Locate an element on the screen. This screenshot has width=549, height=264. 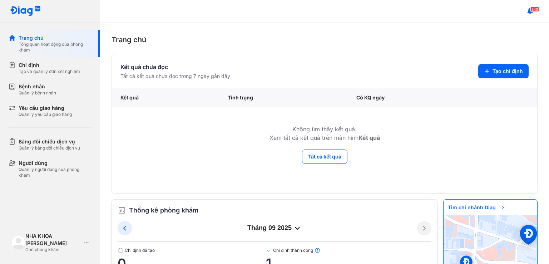
div: Tất cả kết quả chưa đọc trong 7 ngày gần đây is located at coordinates (175, 76).